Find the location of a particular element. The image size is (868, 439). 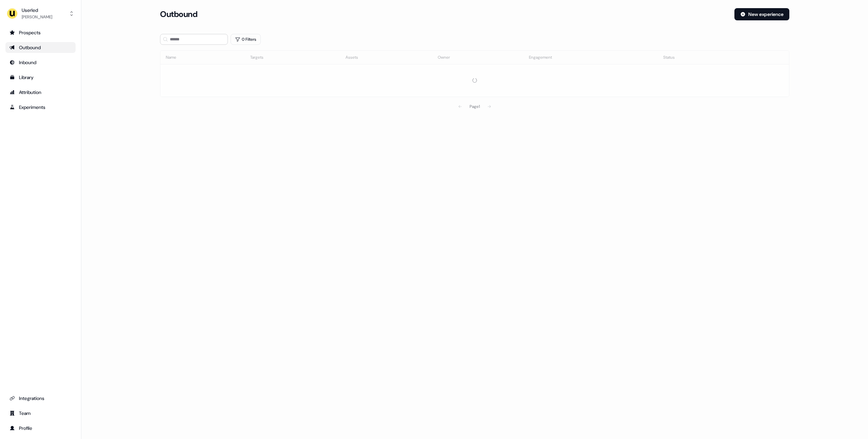

button: 0 Filters is located at coordinates (246, 39).